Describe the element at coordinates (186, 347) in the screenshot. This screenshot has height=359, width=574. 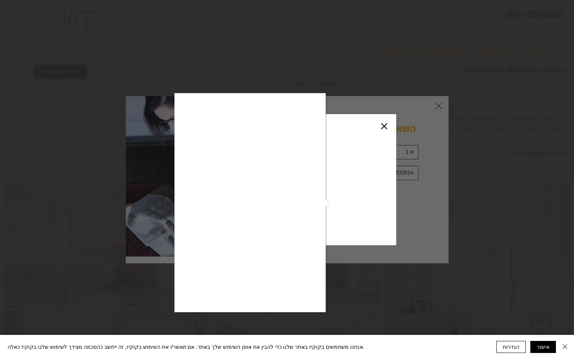
I see `span: אנחנו משתמשים בקוקיז באתר שלנו כדי להבין את אופן השימוש שלך באתר. אם תאשר/י את השימוש בקוקיז, זה ...` at that location.